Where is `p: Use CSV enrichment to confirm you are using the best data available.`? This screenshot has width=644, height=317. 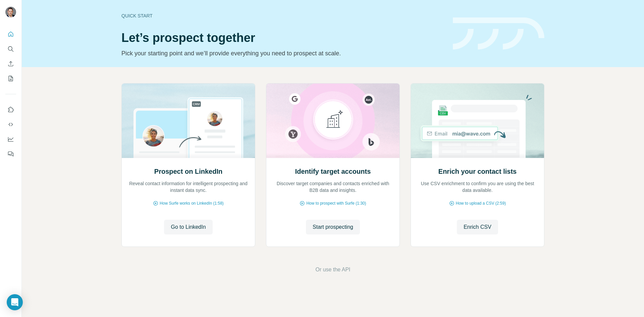 p: Use CSV enrichment to confirm you are using the best data available. is located at coordinates (477, 187).